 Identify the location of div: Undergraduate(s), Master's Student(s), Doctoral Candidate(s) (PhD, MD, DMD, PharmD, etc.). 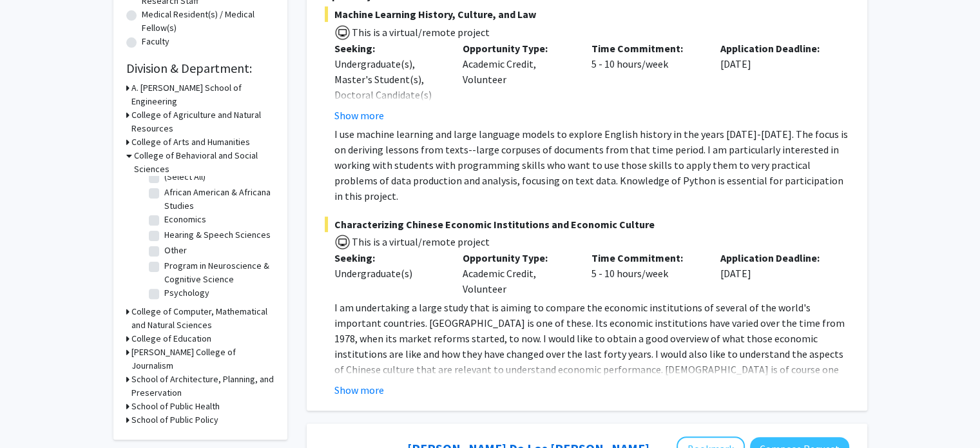
(389, 95).